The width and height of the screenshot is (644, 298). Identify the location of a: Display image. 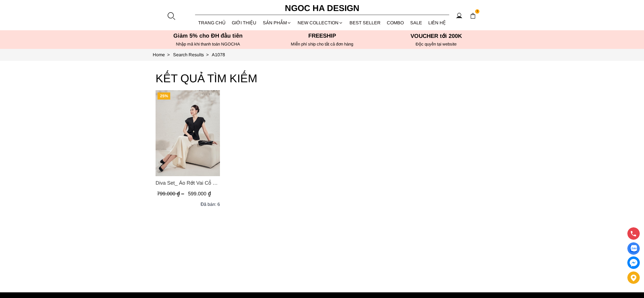
(633, 248).